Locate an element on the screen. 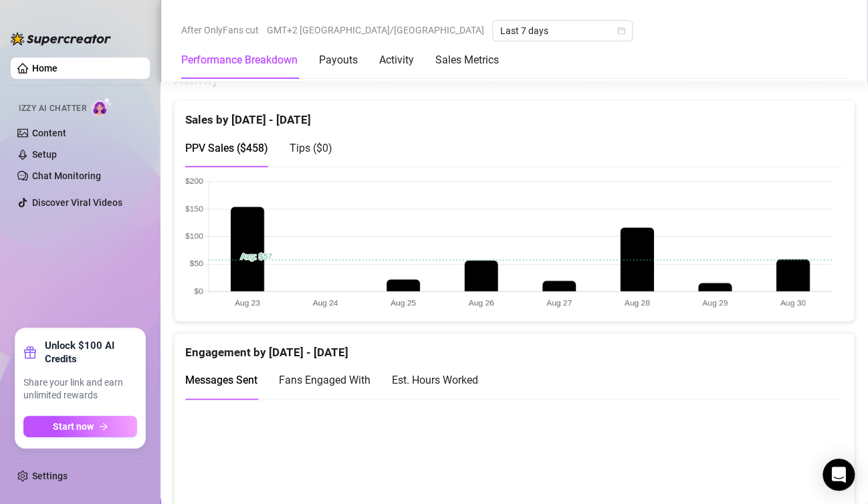 This screenshot has width=868, height=504. a: Settings is located at coordinates (50, 475).